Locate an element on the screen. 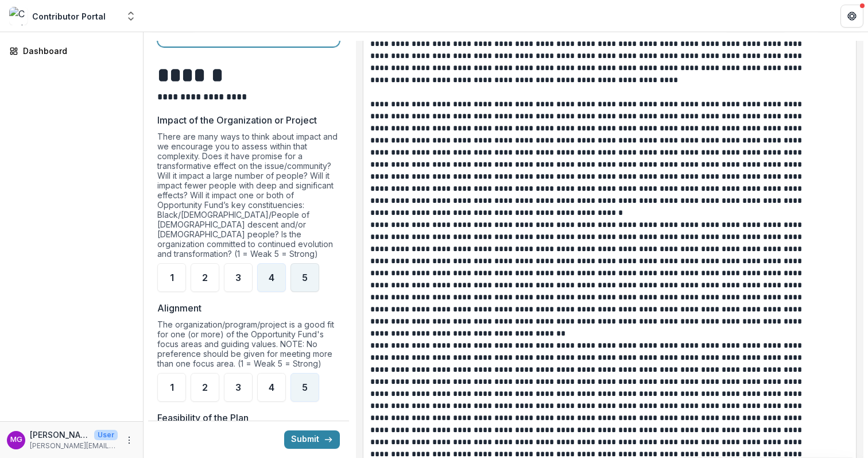  div: Dashboard is located at coordinates (76, 50).